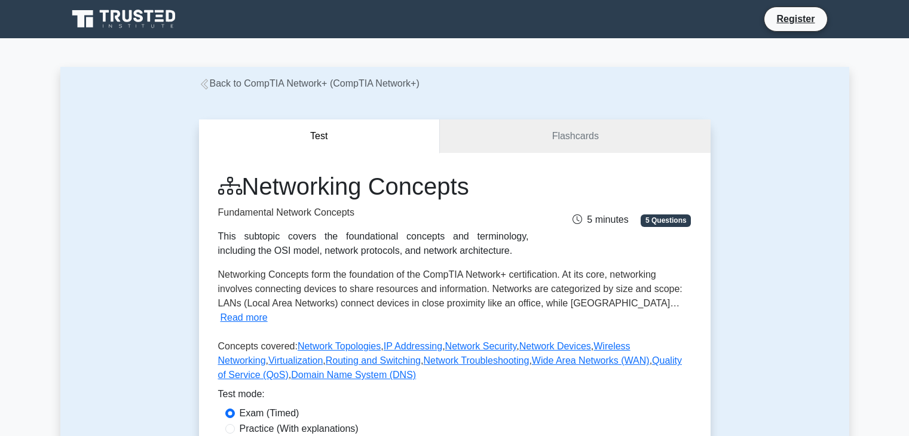 This screenshot has height=436, width=909. Describe the element at coordinates (575, 136) in the screenshot. I see `a: Flashcards` at that location.